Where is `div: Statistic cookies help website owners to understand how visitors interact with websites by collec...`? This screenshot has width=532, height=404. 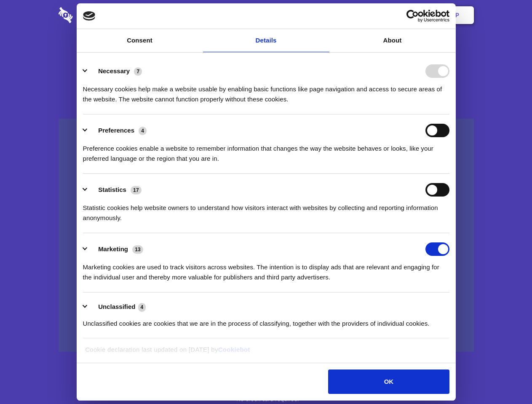 div: Statistic cookies help website owners to understand how visitors interact with websites by collec... is located at coordinates (266, 210).